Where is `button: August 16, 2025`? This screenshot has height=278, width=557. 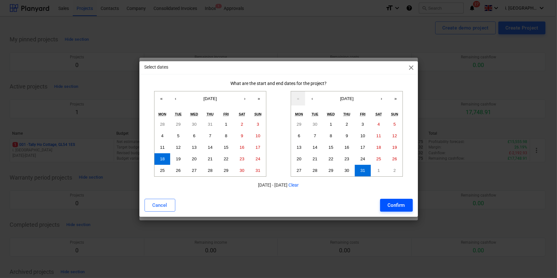
button: August 16, 2025 is located at coordinates (242, 147).